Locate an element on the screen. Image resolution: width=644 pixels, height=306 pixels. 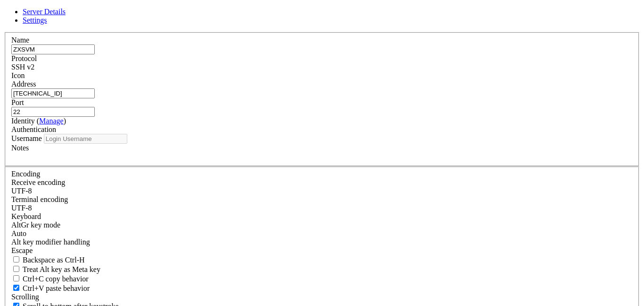
span: SSH v2 is located at coordinates (23, 67).